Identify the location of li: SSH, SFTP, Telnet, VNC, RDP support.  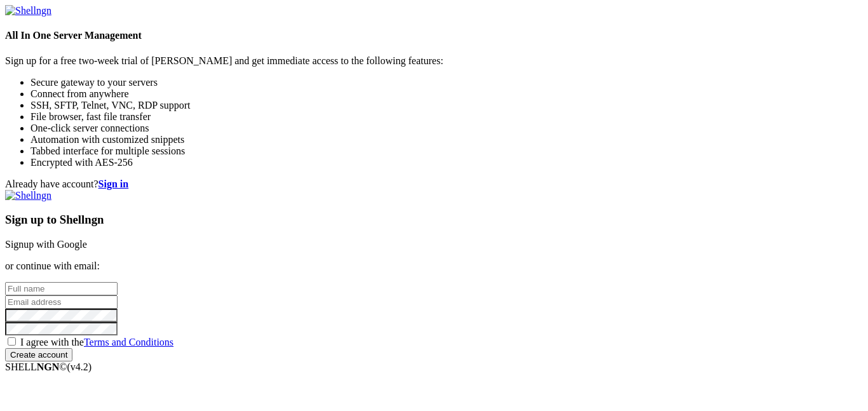
(446, 106).